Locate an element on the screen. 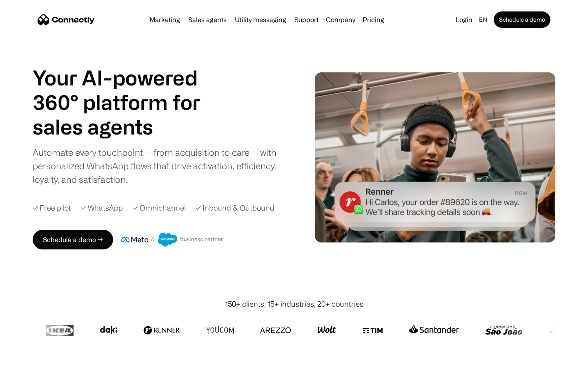 This screenshot has height=368, width=588. a: Login is located at coordinates (463, 20).